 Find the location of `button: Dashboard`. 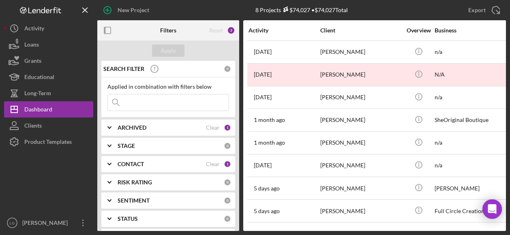

button: Dashboard is located at coordinates (49, 109).